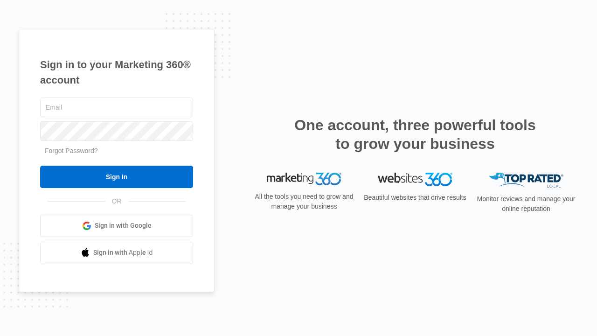  What do you see at coordinates (415, 197) in the screenshot?
I see `p: Beautiful websites that drive results` at bounding box center [415, 197].